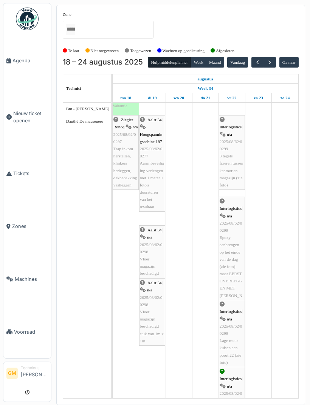  I want to click on button: Ga naar, so click(289, 62).